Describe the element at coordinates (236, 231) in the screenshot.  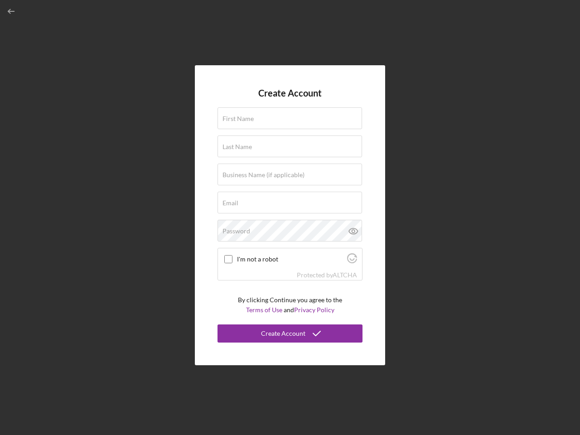
I see `label: Password` at that location.